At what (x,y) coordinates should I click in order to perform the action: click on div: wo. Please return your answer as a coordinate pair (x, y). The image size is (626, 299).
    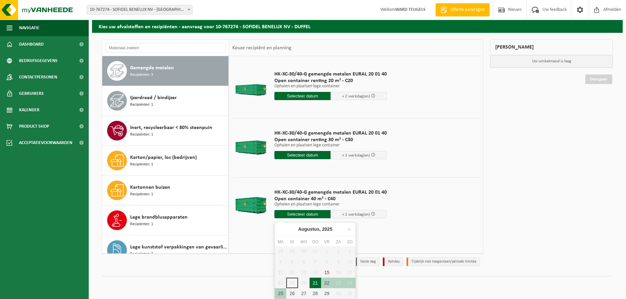
    Looking at the image, I should click on (303, 242).